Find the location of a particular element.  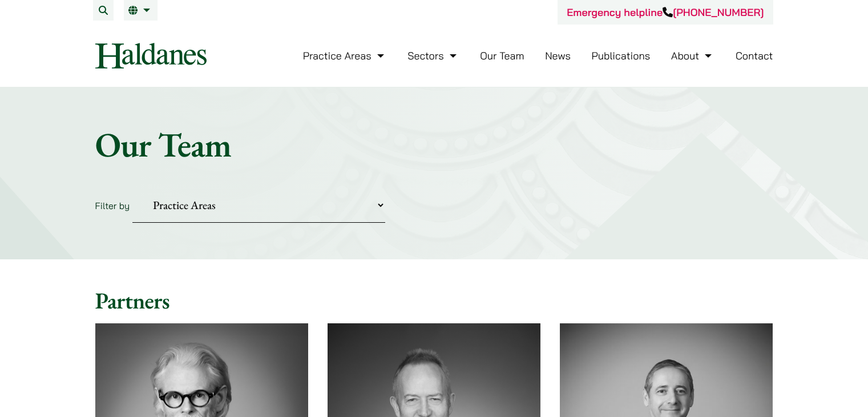

a: Publications is located at coordinates (621, 55).